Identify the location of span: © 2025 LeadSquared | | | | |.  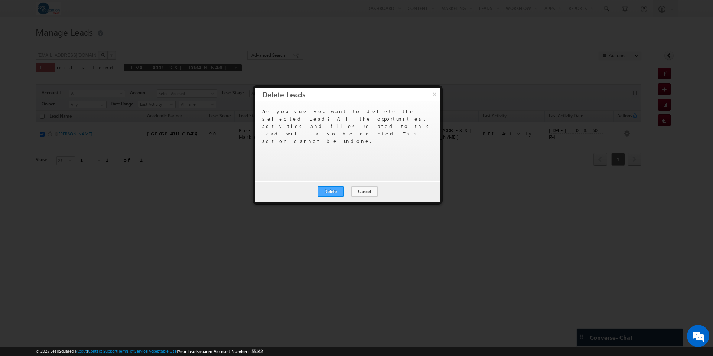
(149, 351).